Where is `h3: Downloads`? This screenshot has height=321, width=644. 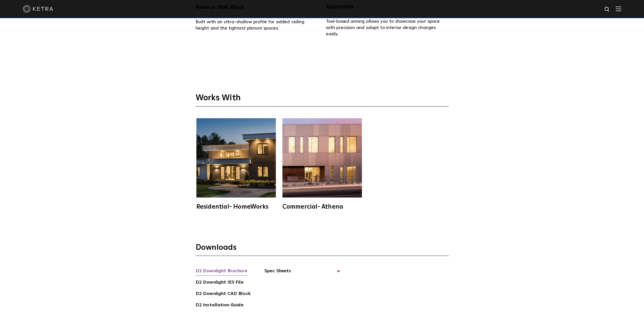 h3: Downloads is located at coordinates (322, 250).